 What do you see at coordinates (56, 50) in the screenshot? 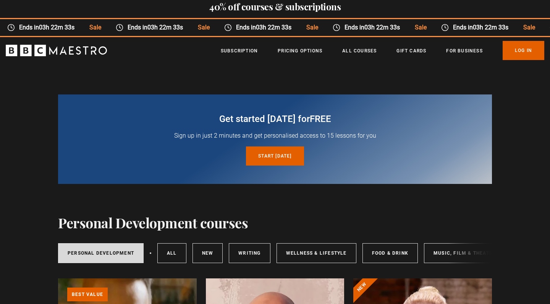
I see `svg: BBC Maestro` at bounding box center [56, 50].